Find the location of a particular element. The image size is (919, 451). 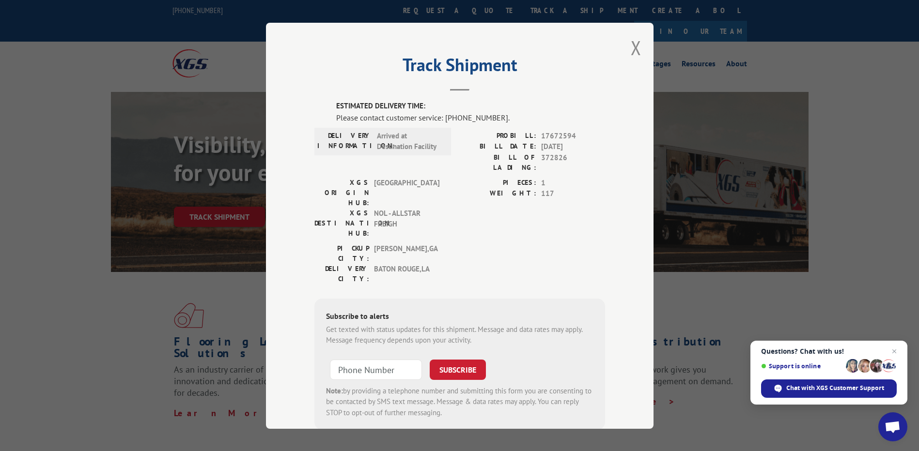

label: BILL DATE: is located at coordinates (498, 147).